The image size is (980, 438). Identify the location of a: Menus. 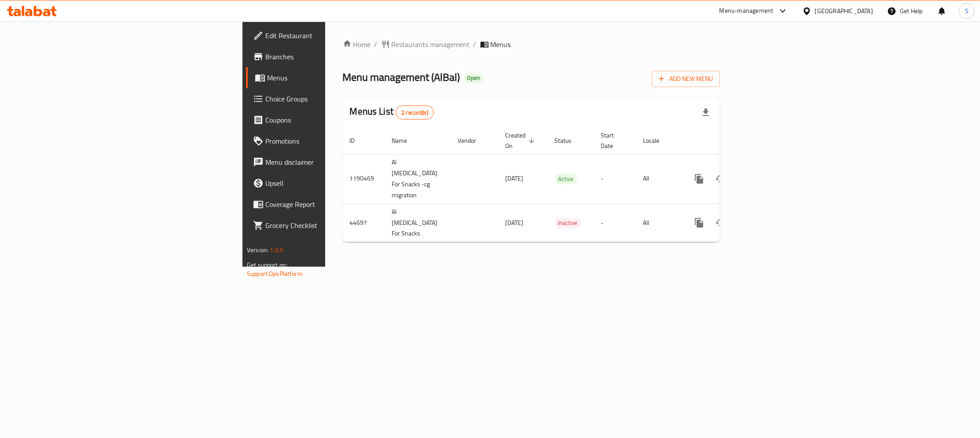
(326, 78).